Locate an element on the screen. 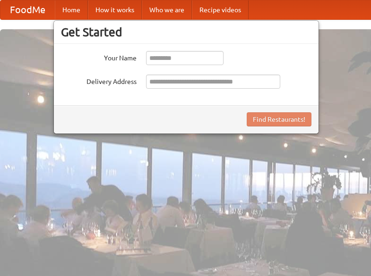  label: Delivery Address is located at coordinates (99, 80).